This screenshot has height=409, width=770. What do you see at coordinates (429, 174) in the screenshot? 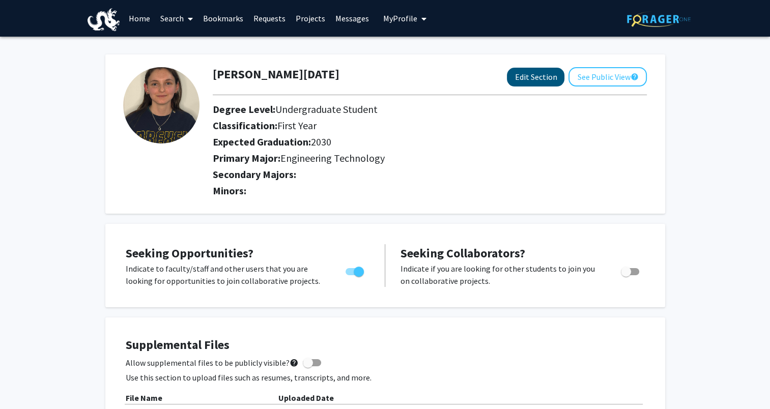
I see `h2: Secondary Majors:` at bounding box center [429, 174].